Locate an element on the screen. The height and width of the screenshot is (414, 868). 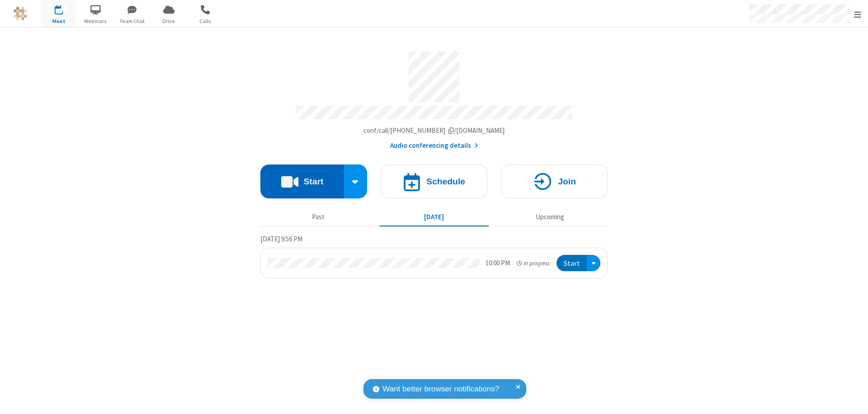
section: Today's Meetings is located at coordinates (434, 256).